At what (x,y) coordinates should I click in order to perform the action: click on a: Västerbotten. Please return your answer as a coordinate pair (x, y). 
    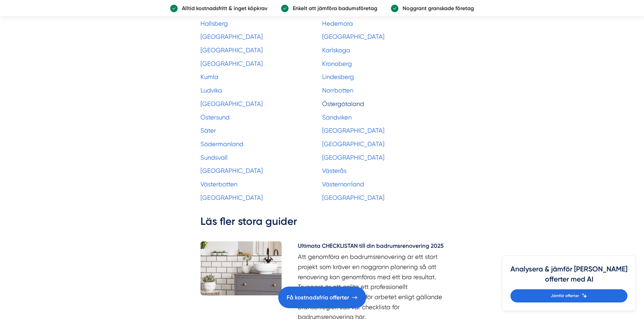
    Looking at the image, I should click on (218, 184).